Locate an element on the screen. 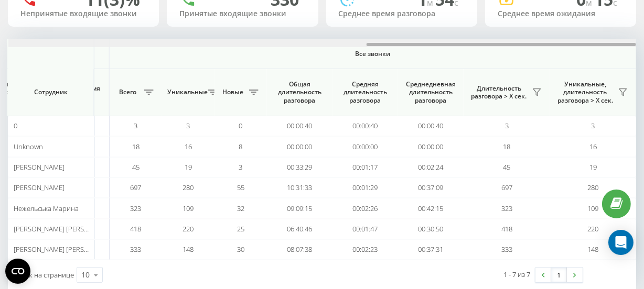 This screenshot has height=289, width=644. span: Общая длительность разговора is located at coordinates (300, 93).